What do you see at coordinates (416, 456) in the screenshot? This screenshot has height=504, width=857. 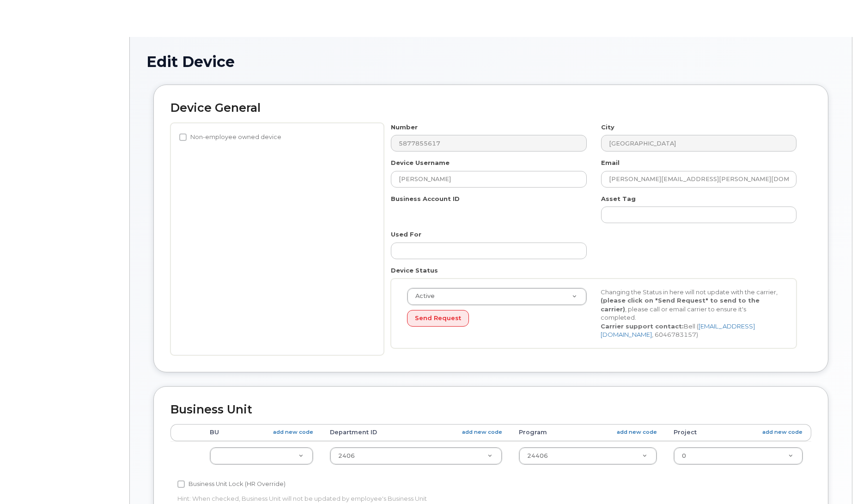 I see `a: 2406` at bounding box center [416, 456].